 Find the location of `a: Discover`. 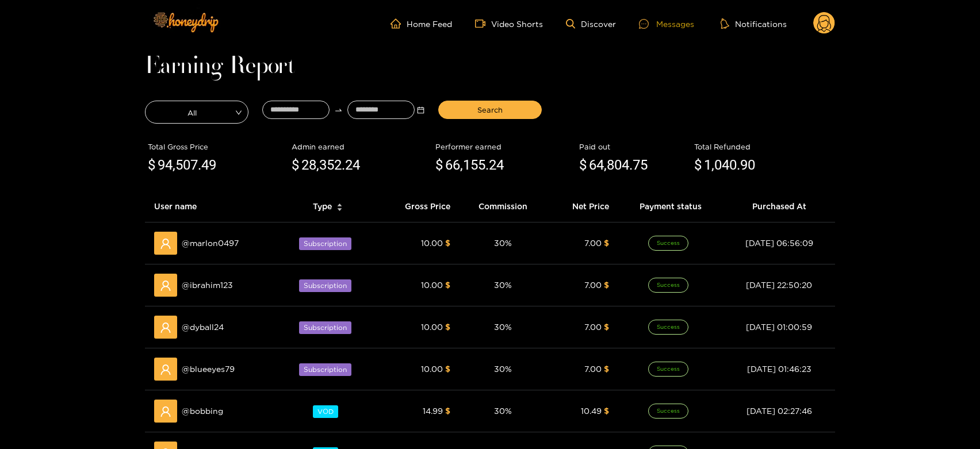

a: Discover is located at coordinates (591, 23).